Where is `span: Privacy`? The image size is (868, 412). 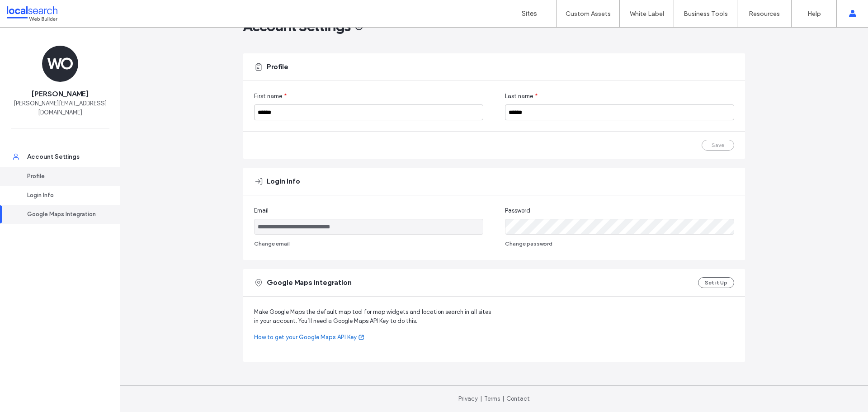
span: Privacy is located at coordinates (468, 398).